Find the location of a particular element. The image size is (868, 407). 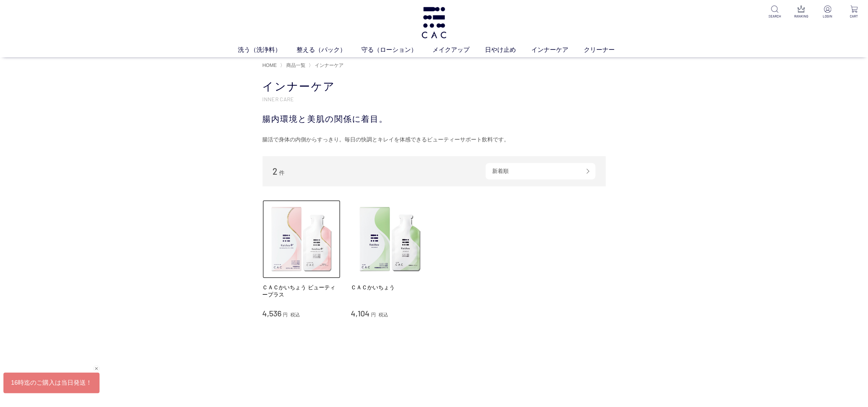

a: 洗う（洗浄料） is located at coordinates (267, 50).